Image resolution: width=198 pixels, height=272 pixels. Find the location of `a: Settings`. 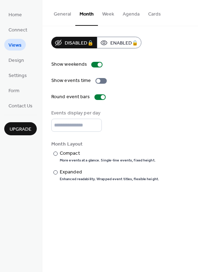

a: Settings is located at coordinates (18, 75).